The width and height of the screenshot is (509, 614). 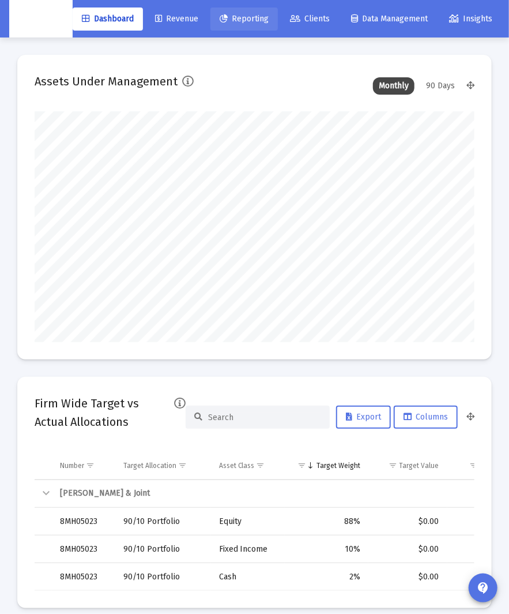 What do you see at coordinates (108, 18) in the screenshot?
I see `span: Dashboard` at bounding box center [108, 18].